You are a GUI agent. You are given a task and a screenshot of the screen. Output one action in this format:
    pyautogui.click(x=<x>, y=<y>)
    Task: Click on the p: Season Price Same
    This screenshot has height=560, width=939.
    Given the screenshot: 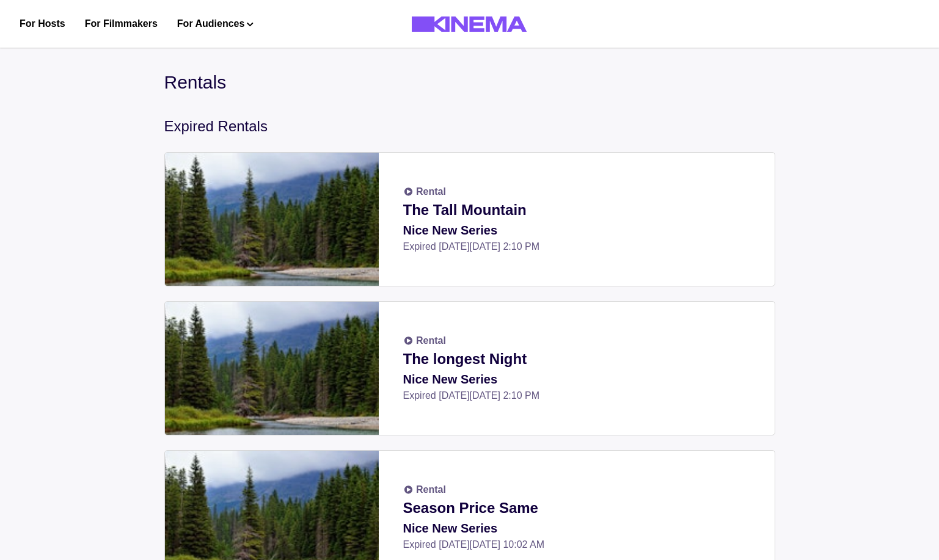 What is the action you would take?
    pyautogui.click(x=577, y=508)
    